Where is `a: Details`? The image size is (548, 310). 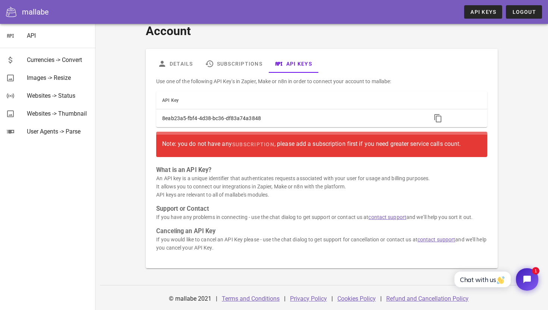
a: Details is located at coordinates (175, 64).